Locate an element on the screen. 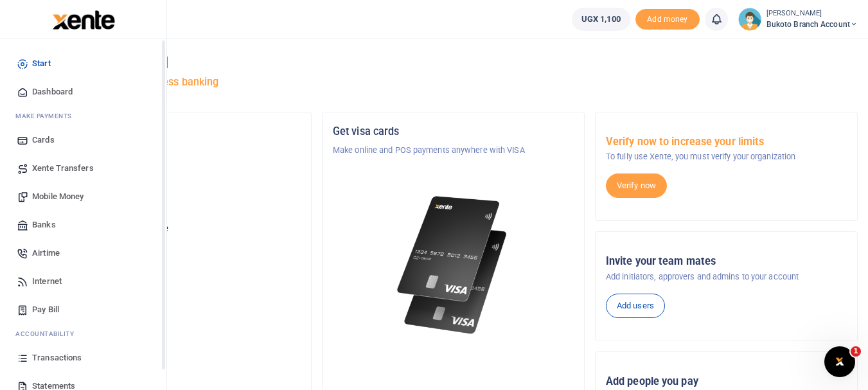 The width and height of the screenshot is (868, 390). span: Xente Transfers is located at coordinates (63, 168).